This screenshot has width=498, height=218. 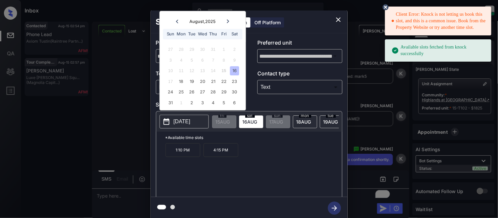 I want to click on span: 16 AUG, so click(x=250, y=122).